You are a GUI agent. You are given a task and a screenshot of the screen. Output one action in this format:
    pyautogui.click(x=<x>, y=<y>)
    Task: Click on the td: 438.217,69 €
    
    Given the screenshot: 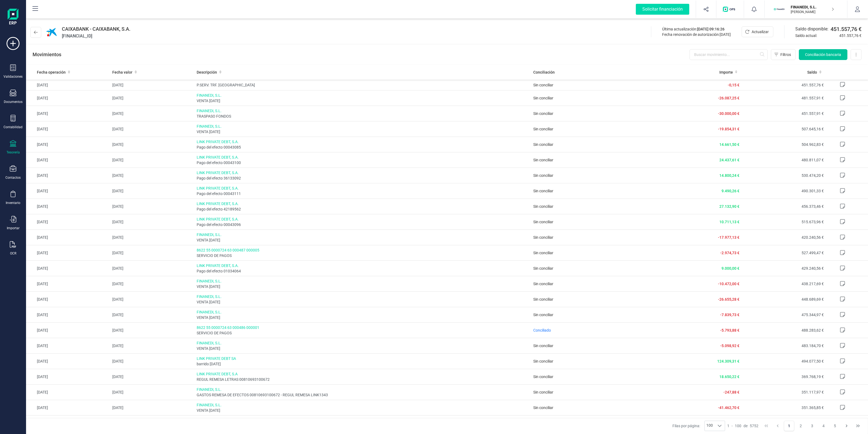 What is the action you would take?
    pyautogui.click(x=784, y=284)
    